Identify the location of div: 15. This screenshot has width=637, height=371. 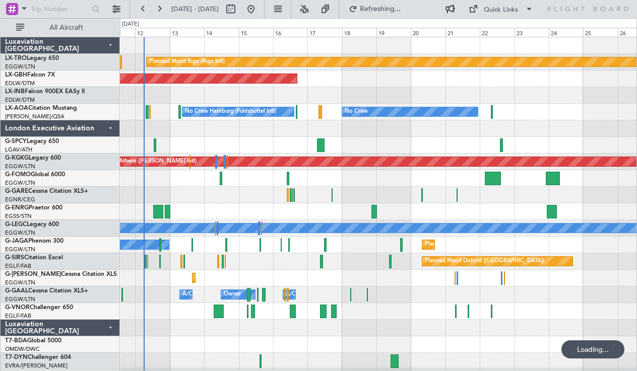
(256, 32).